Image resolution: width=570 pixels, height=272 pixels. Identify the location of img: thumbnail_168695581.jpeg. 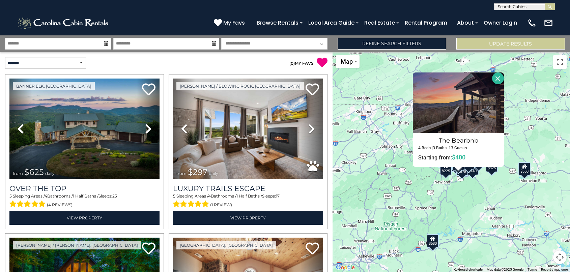
(248, 129).